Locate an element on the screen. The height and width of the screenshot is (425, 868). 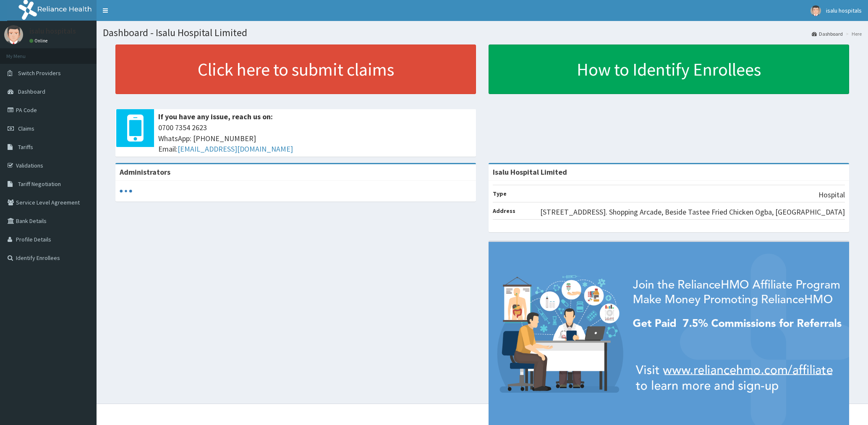
span: Switch Providers is located at coordinates (39, 73).